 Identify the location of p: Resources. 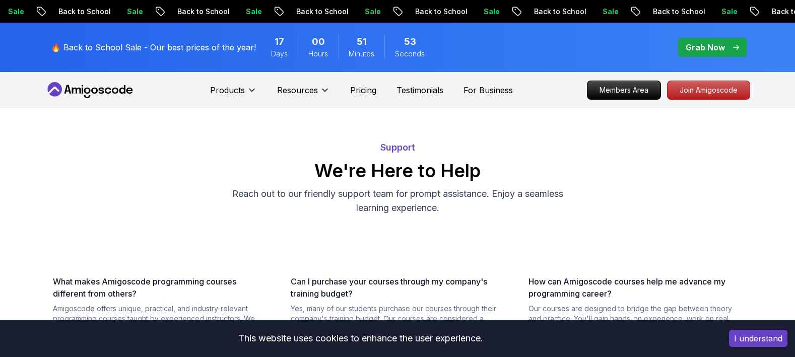
(297, 90).